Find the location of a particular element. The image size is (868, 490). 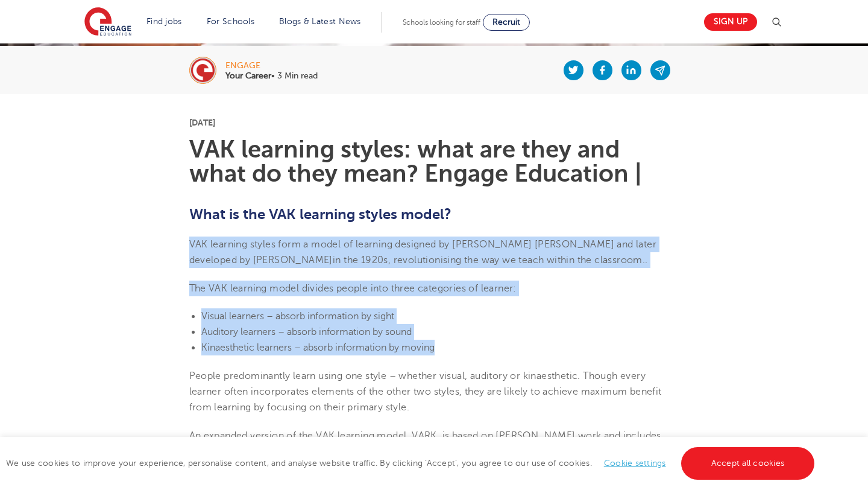

a: Blogs & Latest News is located at coordinates (320, 21).